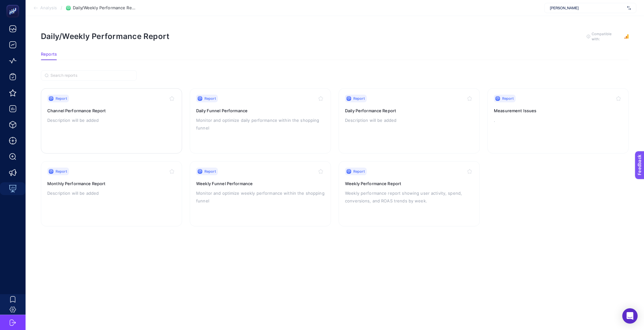  Describe the element at coordinates (14, 4) in the screenshot. I see `span: Feedback` at that location.